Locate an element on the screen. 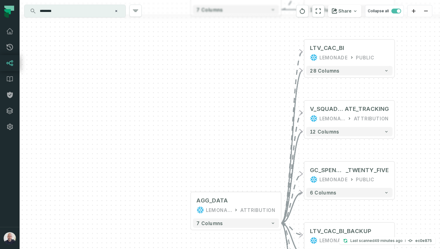  button: Collapse all is located at coordinates (384, 11).